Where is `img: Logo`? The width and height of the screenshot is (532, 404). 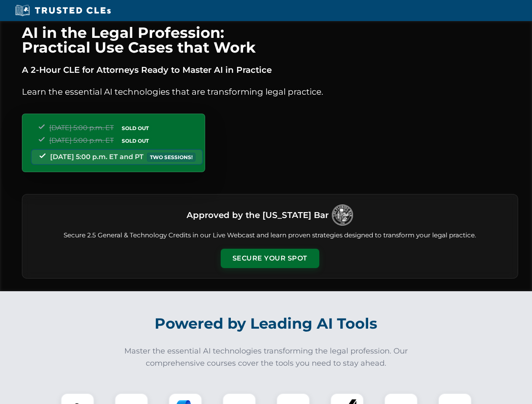
img: Logo is located at coordinates (342, 215).